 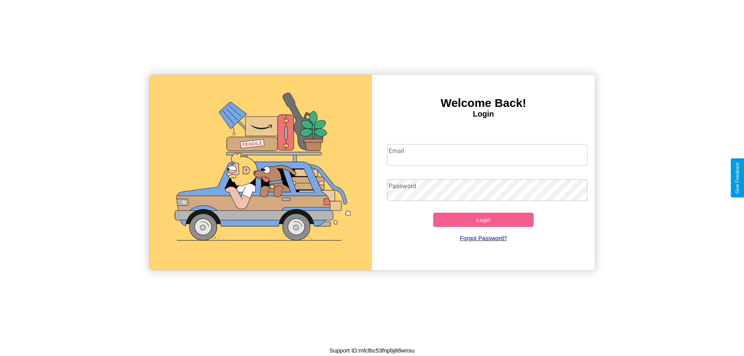 What do you see at coordinates (260, 172) in the screenshot?
I see `img: gif` at bounding box center [260, 172].